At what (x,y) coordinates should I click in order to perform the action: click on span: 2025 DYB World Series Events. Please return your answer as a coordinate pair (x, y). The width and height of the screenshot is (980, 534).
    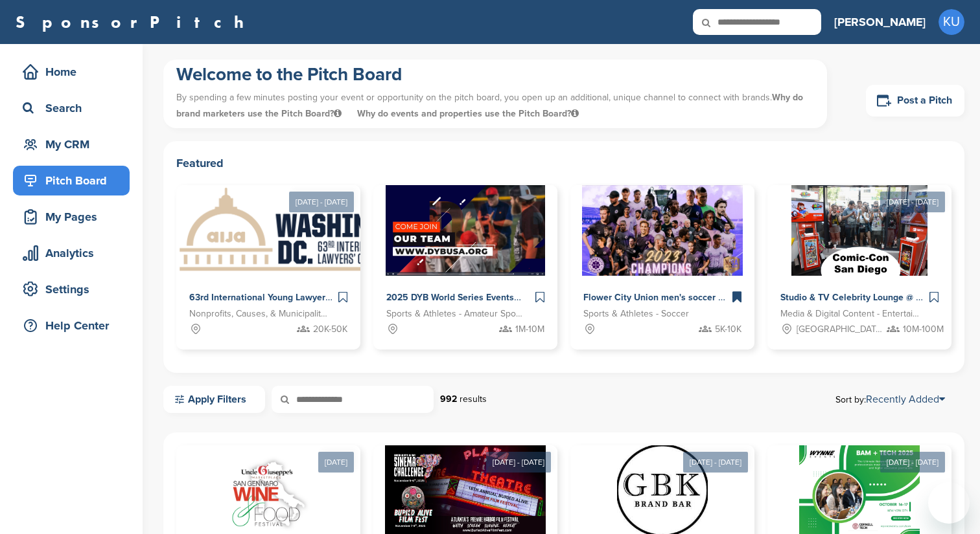
    Looking at the image, I should click on (450, 297).